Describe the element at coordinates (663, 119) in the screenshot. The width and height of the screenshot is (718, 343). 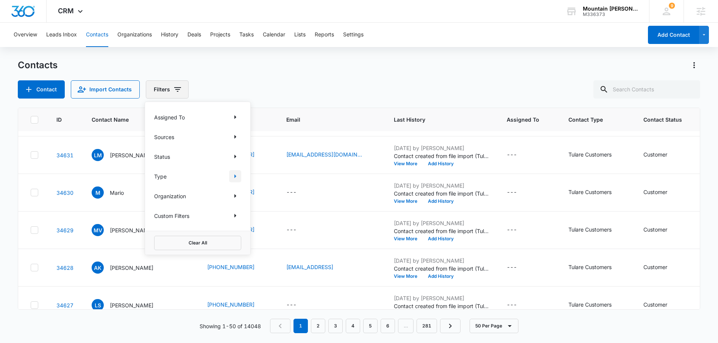
I see `span: Contact Status` at that location.